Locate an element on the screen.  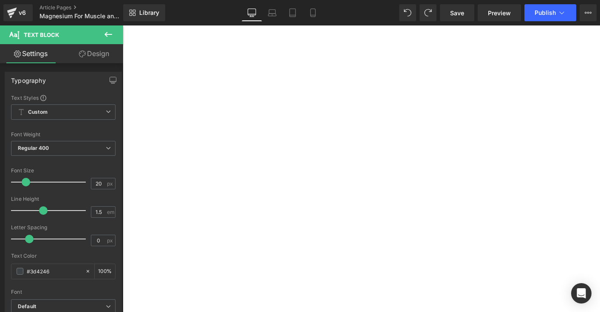
a: Desktop is located at coordinates (252, 13).